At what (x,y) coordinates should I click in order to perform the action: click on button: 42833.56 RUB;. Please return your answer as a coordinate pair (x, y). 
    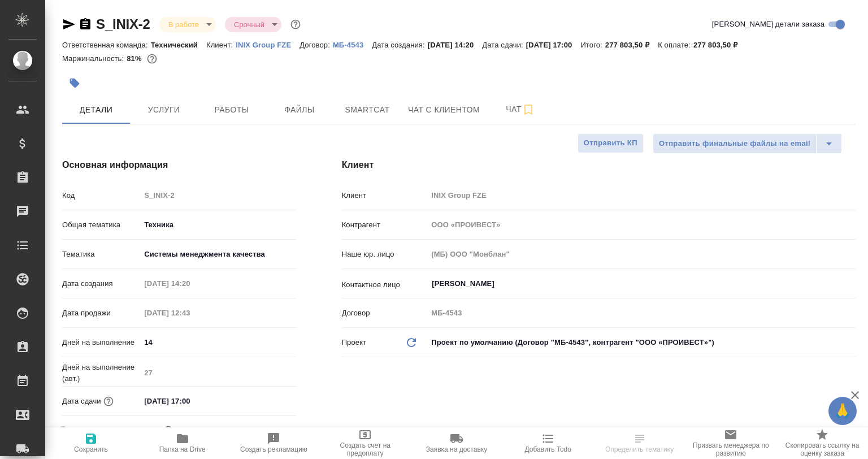
    Looking at the image, I should click on (152, 59).